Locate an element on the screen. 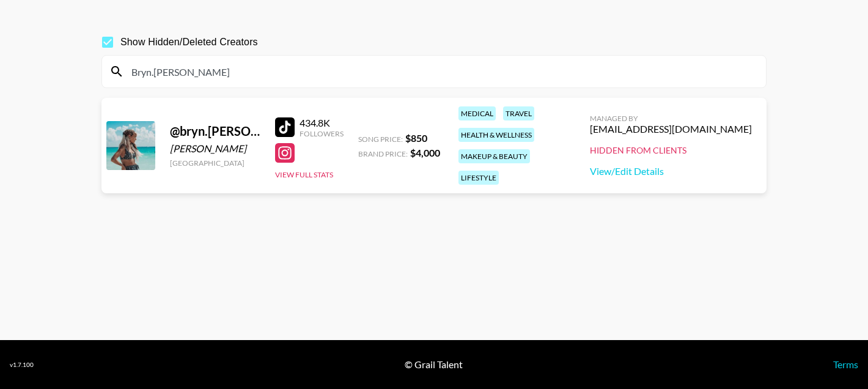 The image size is (868, 389). input: Search by User Name is located at coordinates (441, 72).